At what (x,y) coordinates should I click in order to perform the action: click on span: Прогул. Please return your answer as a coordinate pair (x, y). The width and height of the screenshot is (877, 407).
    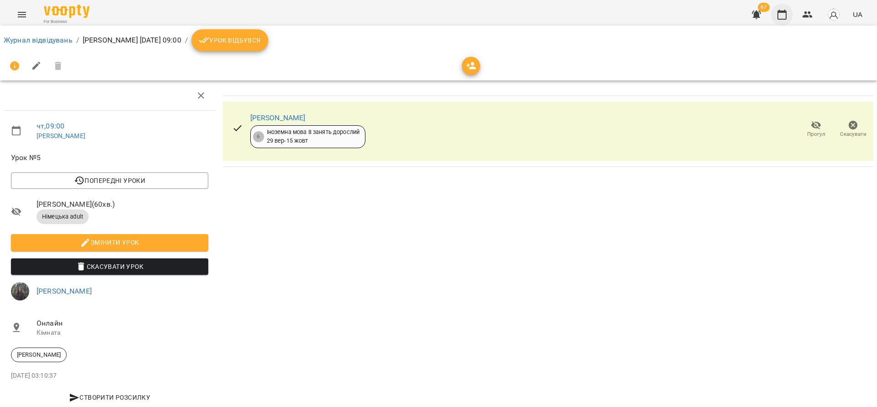
    Looking at the image, I should click on (817, 134).